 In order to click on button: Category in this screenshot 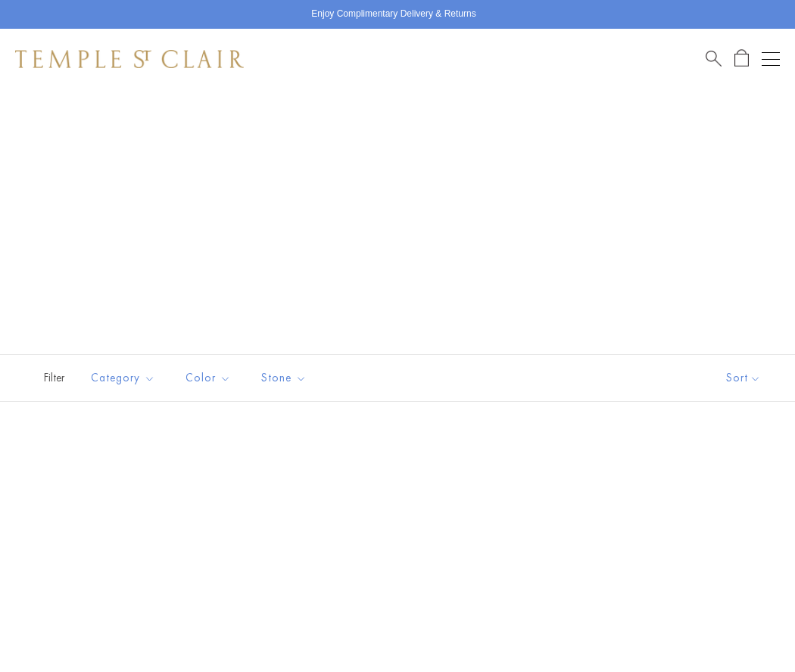, I will do `click(122, 378)`.